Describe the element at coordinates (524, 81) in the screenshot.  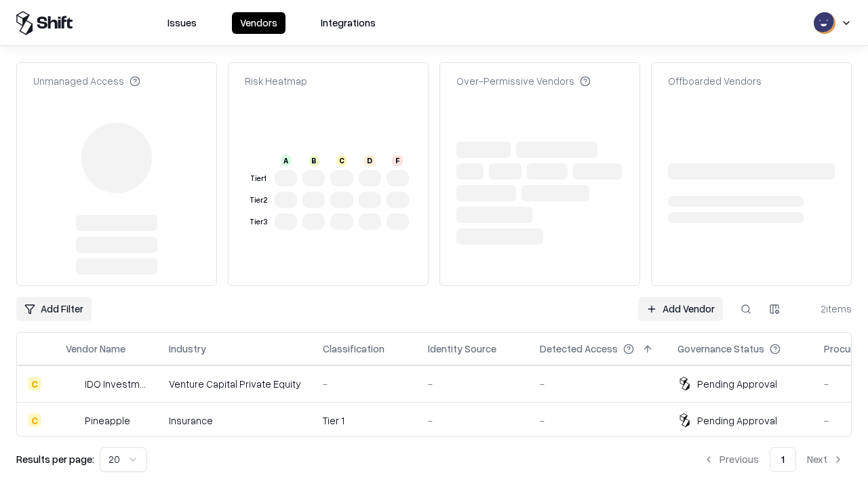
I see `div: Over-Permissive Vendors` at that location.